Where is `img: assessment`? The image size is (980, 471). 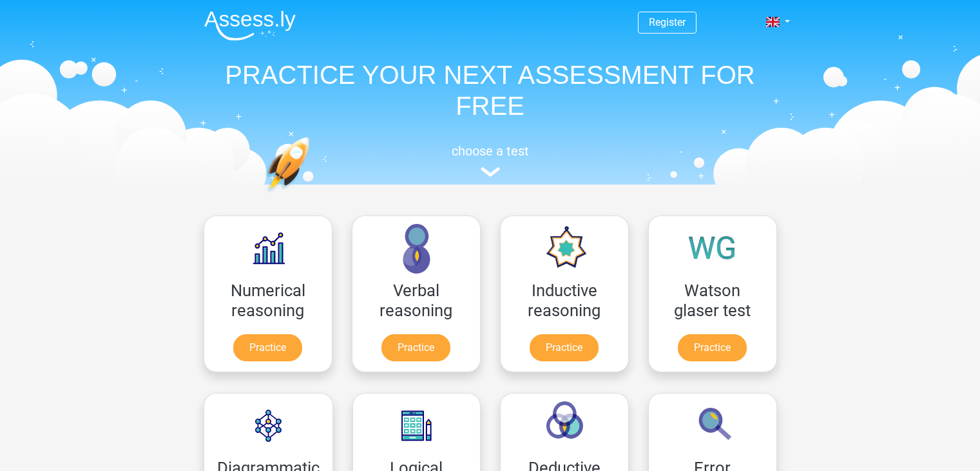
img: assessment is located at coordinates (491, 171).